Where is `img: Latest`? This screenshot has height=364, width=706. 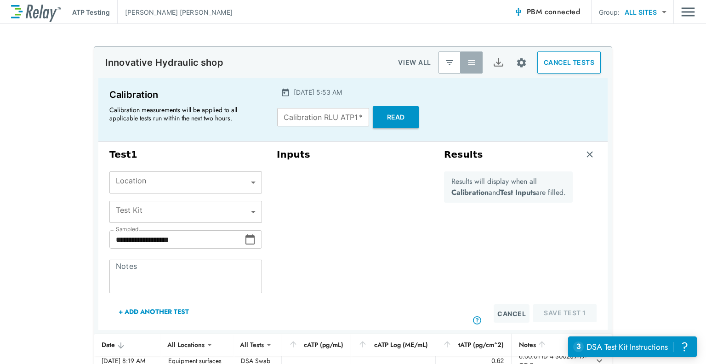 img: Latest is located at coordinates (449, 62).